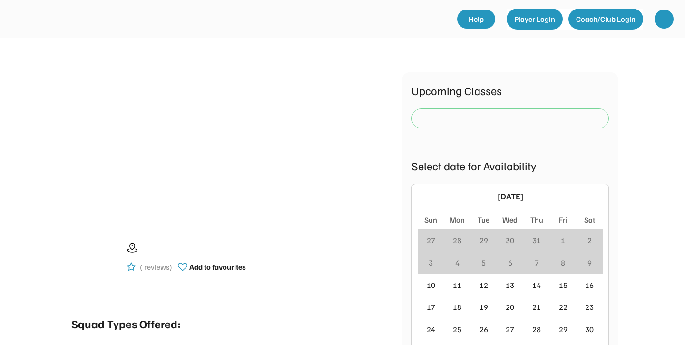  What do you see at coordinates (536, 240) in the screenshot?
I see `div: 31` at bounding box center [536, 240].